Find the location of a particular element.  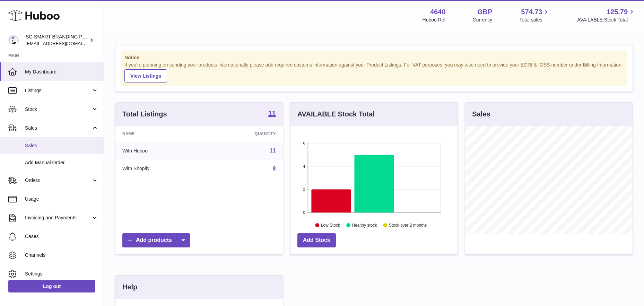

span: Orders is located at coordinates (58, 180).